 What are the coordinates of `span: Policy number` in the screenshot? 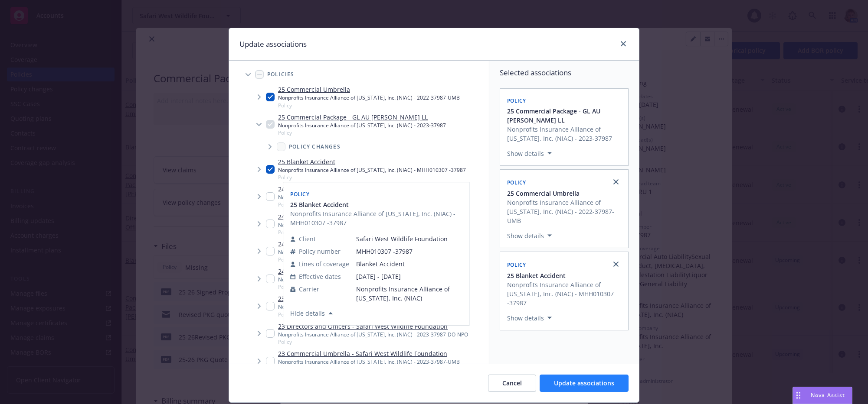 It's located at (320, 252).